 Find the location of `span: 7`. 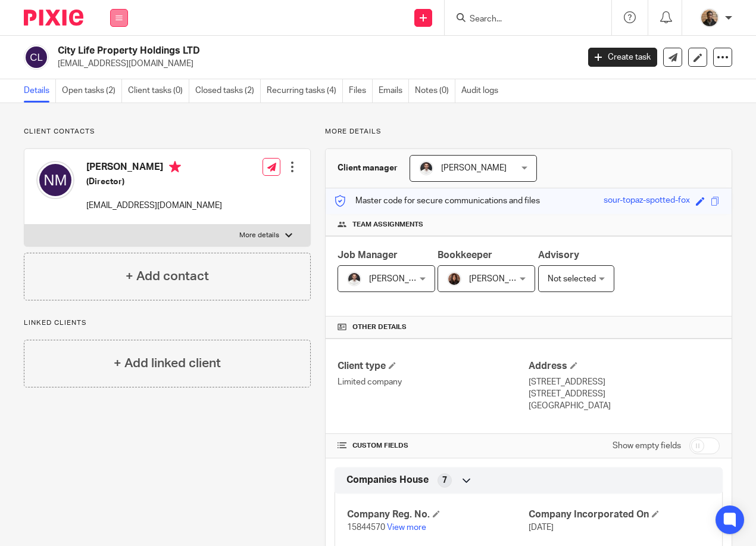

span: 7 is located at coordinates (445, 481).